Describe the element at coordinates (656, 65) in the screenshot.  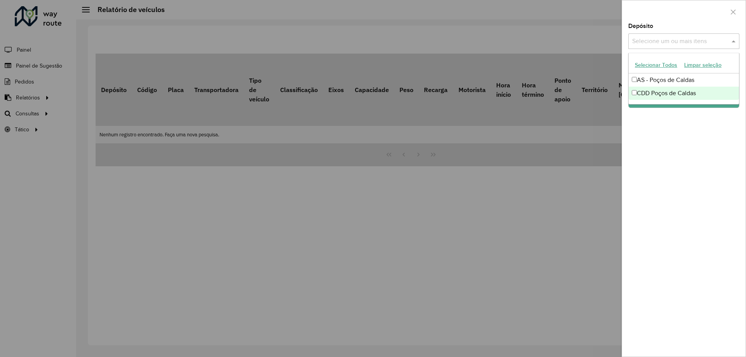
I see `button: Selecionar Todos` at that location.